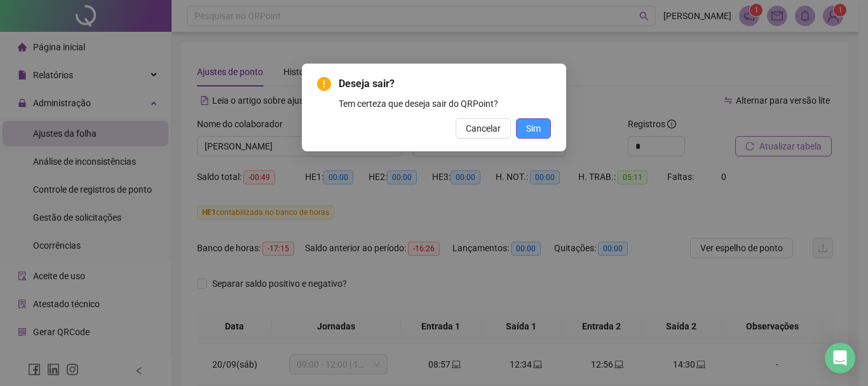  I want to click on span: Sim, so click(533, 128).